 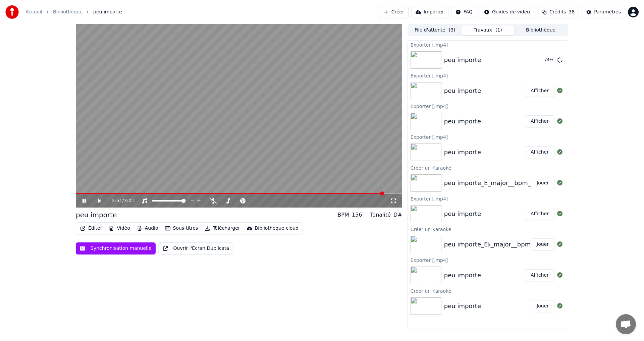 I want to click on nav: breadcrumb, so click(x=74, y=12).